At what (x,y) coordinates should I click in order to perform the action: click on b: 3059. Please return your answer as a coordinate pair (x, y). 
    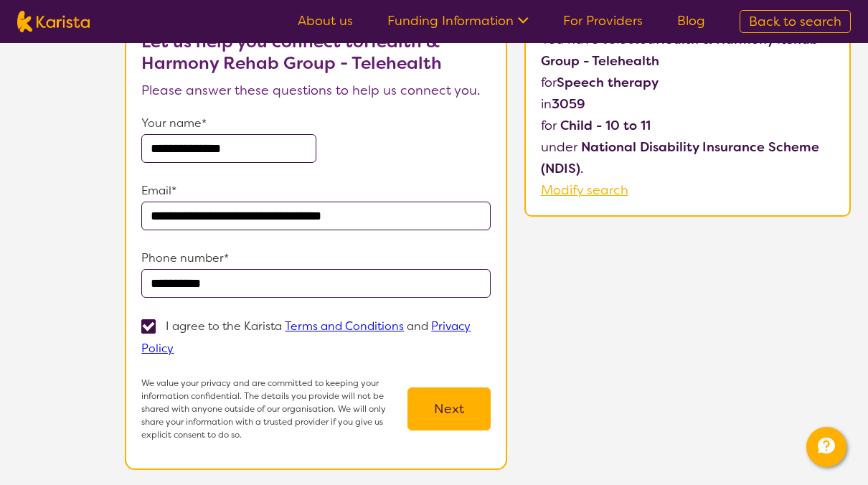
    Looking at the image, I should click on (568, 104).